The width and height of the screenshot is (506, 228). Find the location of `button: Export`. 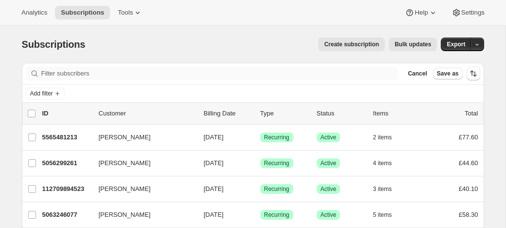

button: Export is located at coordinates (456, 44).